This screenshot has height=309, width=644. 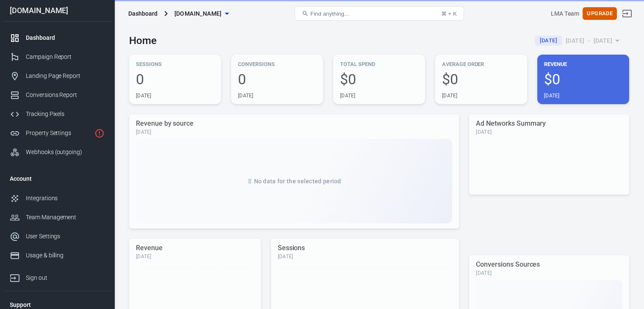 What do you see at coordinates (57, 76) in the screenshot?
I see `a: Landing Page Report` at bounding box center [57, 76].